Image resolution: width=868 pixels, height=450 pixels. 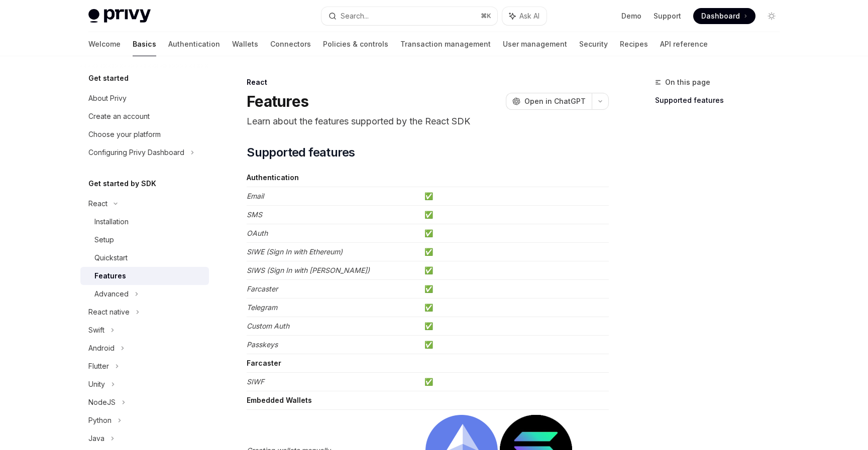 What do you see at coordinates (262, 307) in the screenshot?
I see `em: Telegram` at bounding box center [262, 307].